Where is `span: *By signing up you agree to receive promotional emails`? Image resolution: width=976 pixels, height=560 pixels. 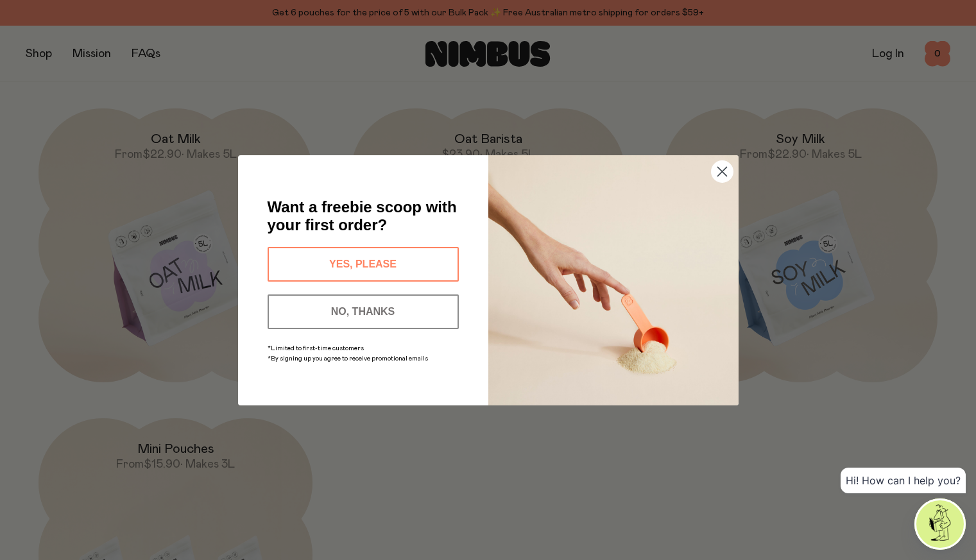 span: *By signing up you agree to receive promotional emails is located at coordinates (348, 359).